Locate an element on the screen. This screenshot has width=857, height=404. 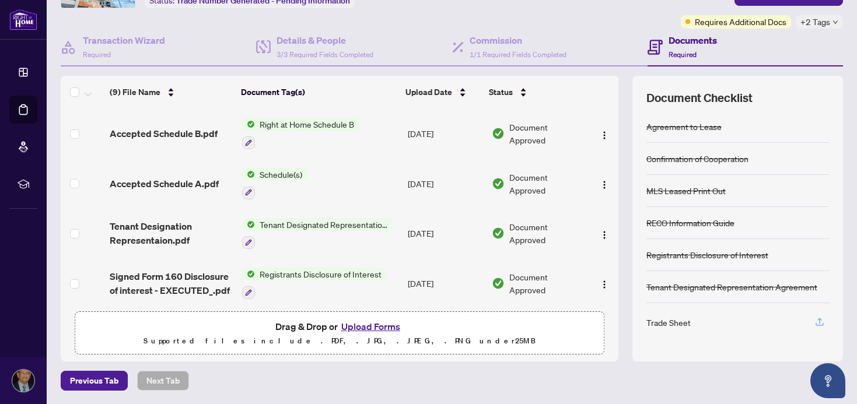
img: Profile Icon is located at coordinates (23, 381).